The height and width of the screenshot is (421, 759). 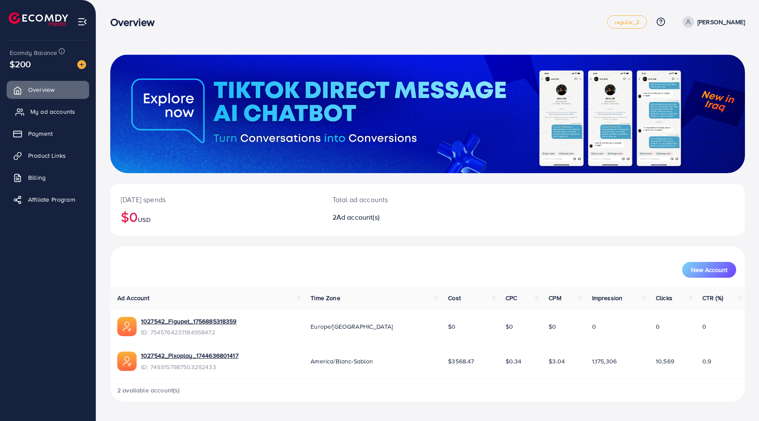 What do you see at coordinates (461, 361) in the screenshot?
I see `span: $3568.47` at bounding box center [461, 361].